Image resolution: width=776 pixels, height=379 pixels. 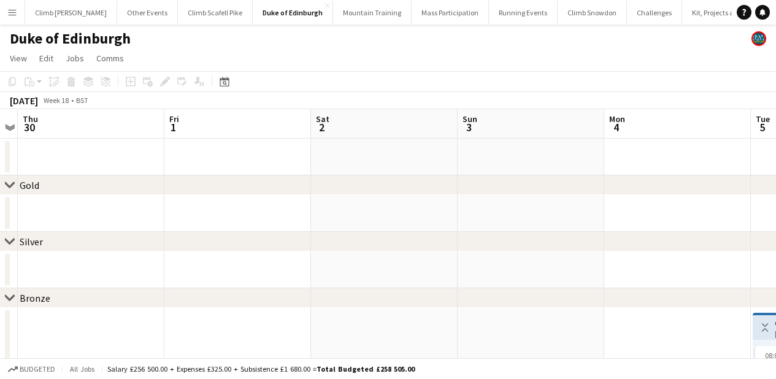 I want to click on button: Climb Scafell Pike, so click(x=215, y=12).